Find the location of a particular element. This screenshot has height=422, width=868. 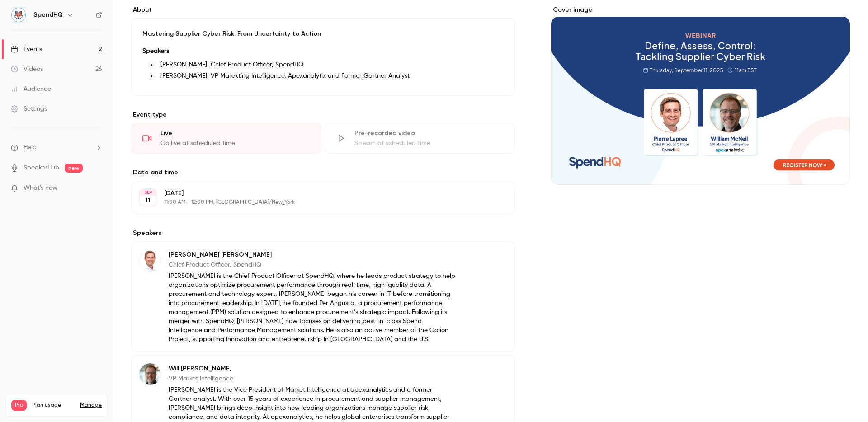

img: Pierre Laprée is located at coordinates (150, 260).